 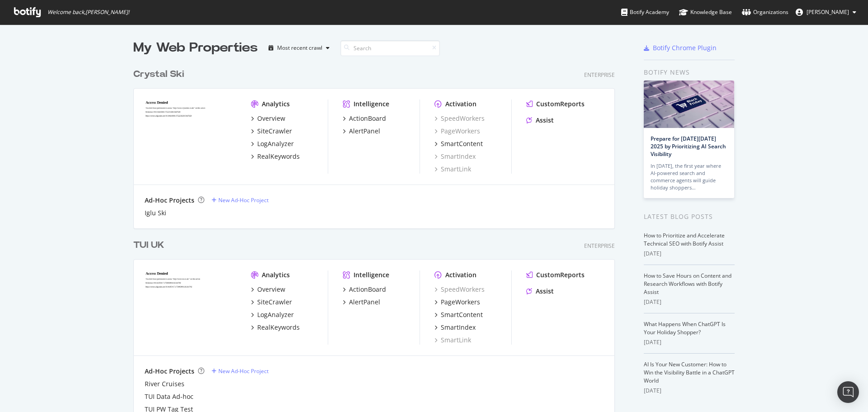 I want to click on div: Crystal Ski, so click(x=159, y=74).